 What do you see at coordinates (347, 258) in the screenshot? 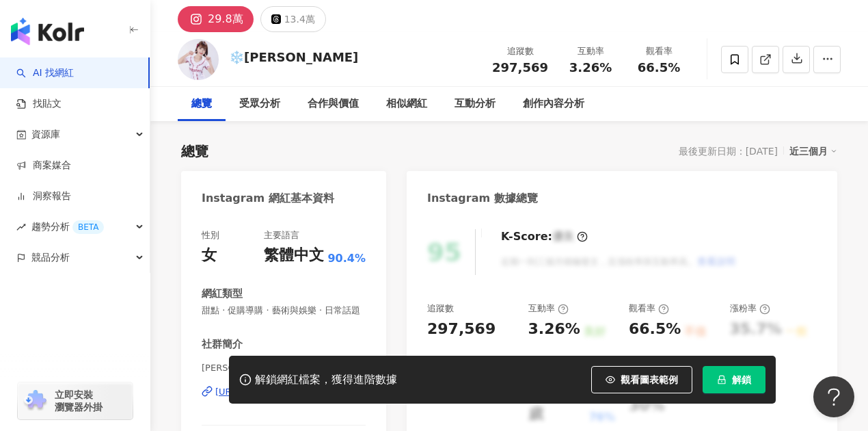
I see `span: 90.4%` at bounding box center [347, 258].